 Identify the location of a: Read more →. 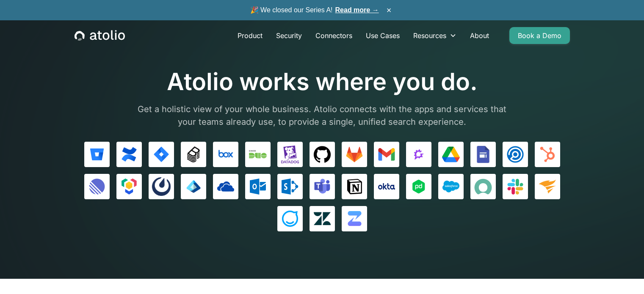
(357, 10).